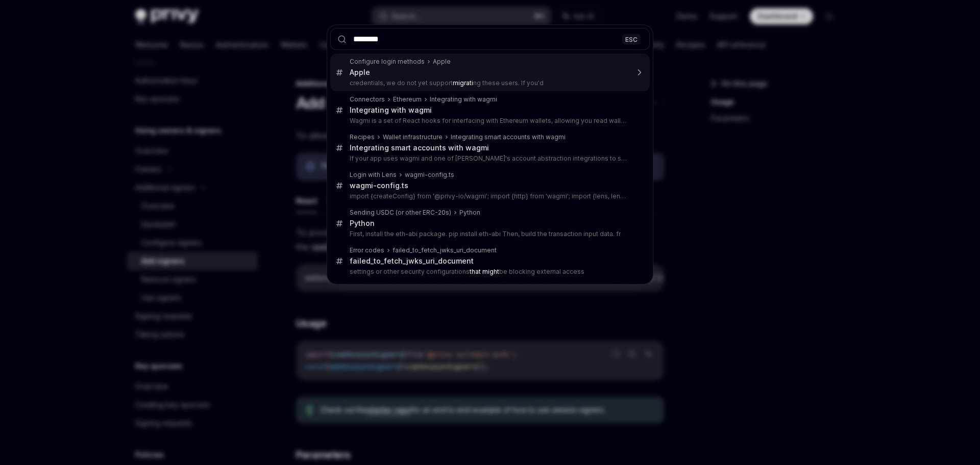  I want to click on p: First, install the eth-abi package. pip install eth-abi Then, build the transaction input data. fr, so click(489, 234).